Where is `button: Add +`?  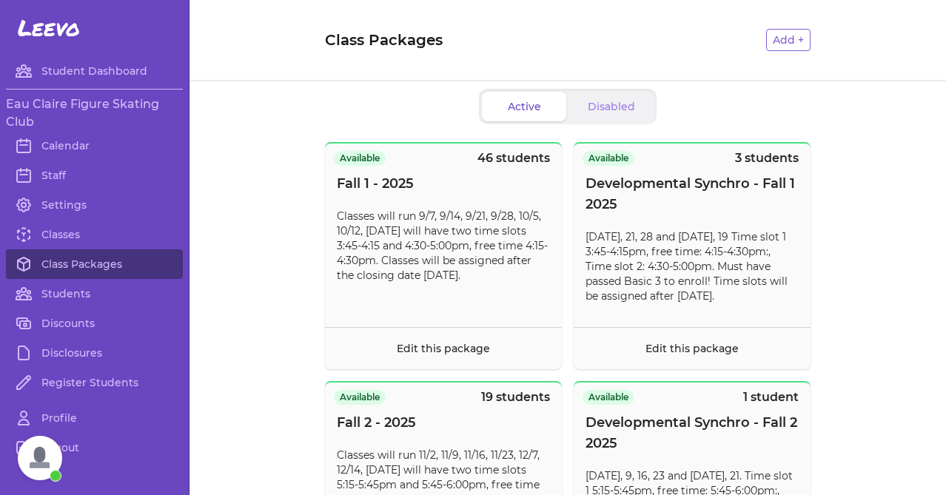
button: Add + is located at coordinates (788, 40).